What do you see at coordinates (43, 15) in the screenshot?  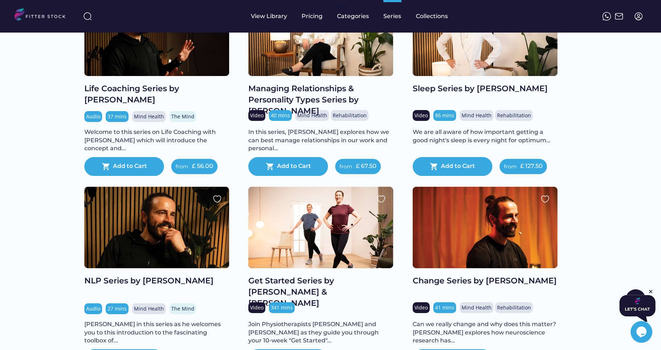 I see `img: LOGO.svg` at bounding box center [43, 15].